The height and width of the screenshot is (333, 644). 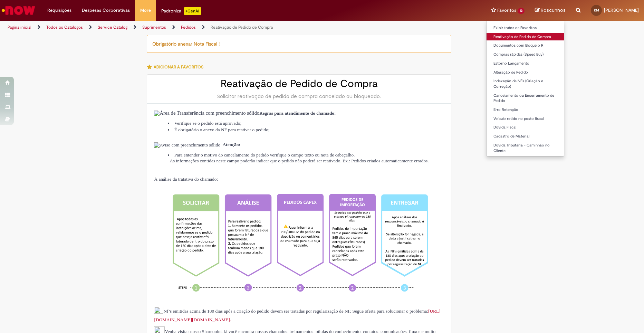 What do you see at coordinates (525, 128) in the screenshot?
I see `a: Dúvida Fiscal` at bounding box center [525, 128].